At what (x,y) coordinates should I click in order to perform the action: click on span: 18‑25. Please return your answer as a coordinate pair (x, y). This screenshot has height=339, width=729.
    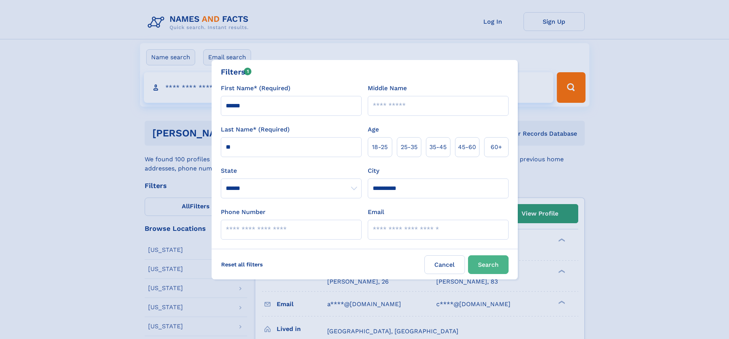
    Looking at the image, I should click on (380, 147).